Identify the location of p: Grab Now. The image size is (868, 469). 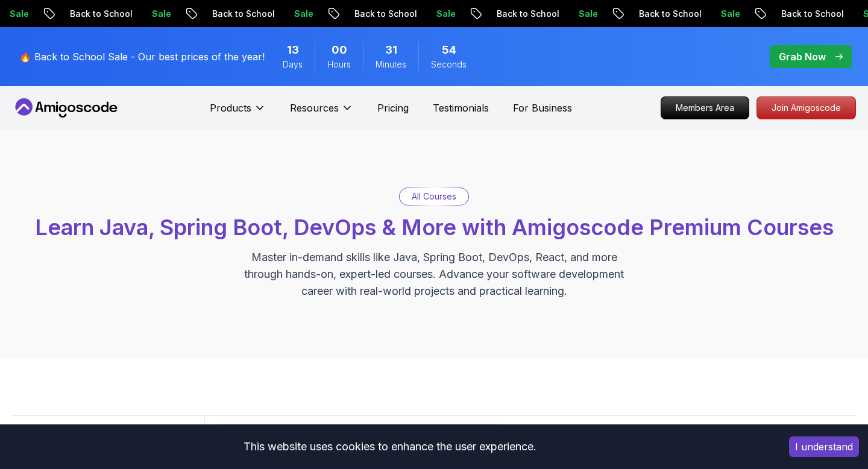
(802, 56).